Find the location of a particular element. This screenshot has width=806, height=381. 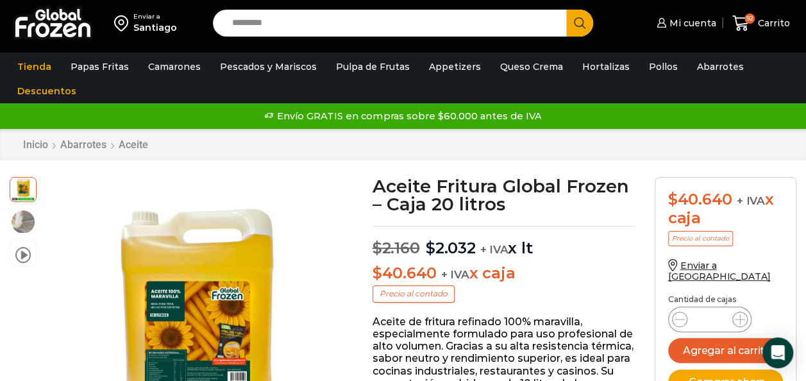

a: Pollos is located at coordinates (663, 67).